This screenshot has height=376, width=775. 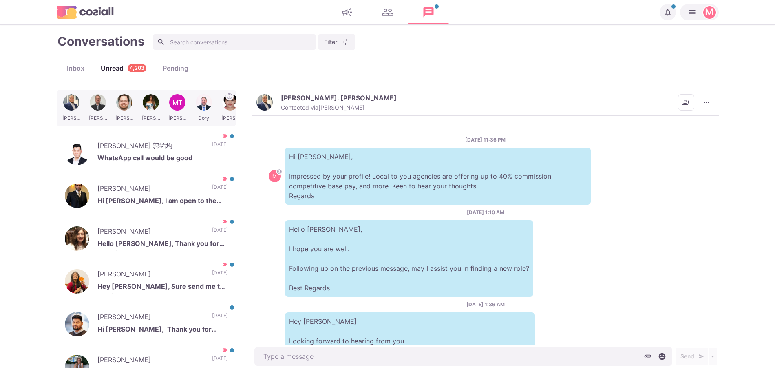 I want to click on h1: Conversations, so click(x=101, y=41).